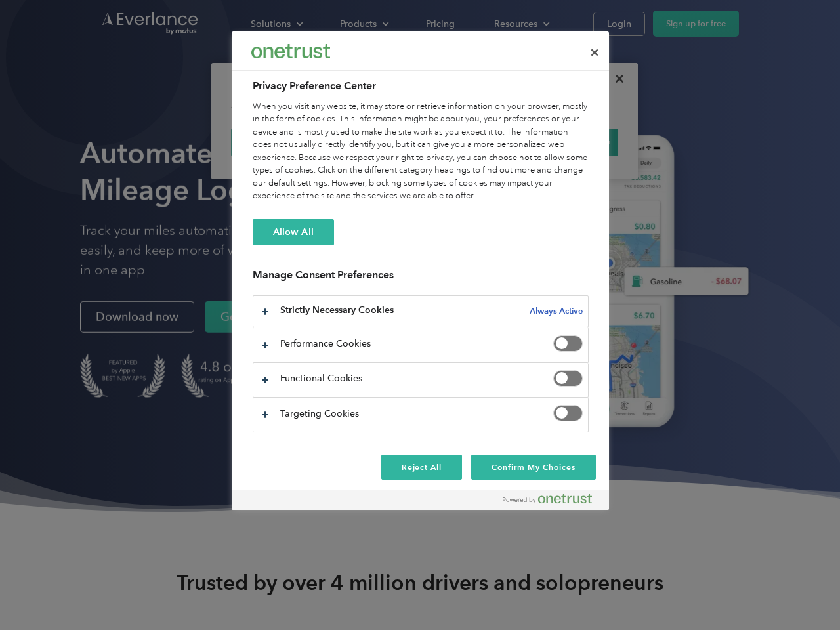 The width and height of the screenshot is (840, 630). Describe the element at coordinates (420, 270) in the screenshot. I see `div: Privacy Preference Center` at that location.